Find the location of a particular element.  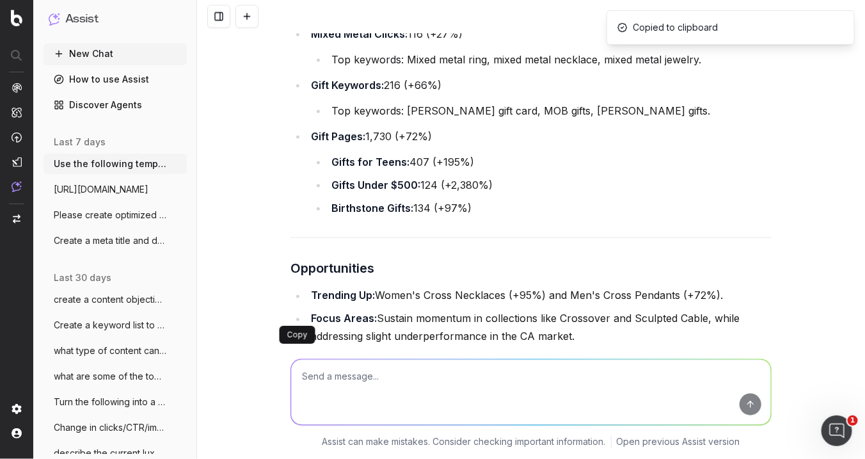

a: How to use Assist is located at coordinates (115, 79).